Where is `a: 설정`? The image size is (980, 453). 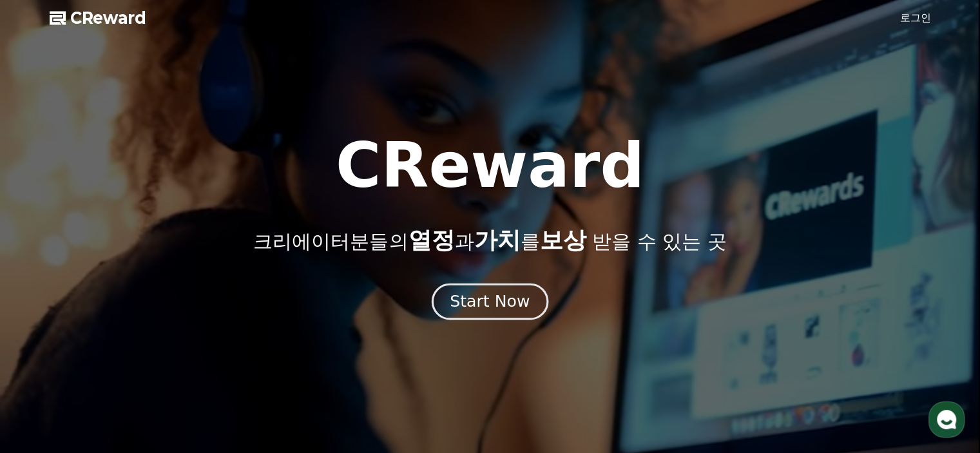
a: 설정 is located at coordinates (207, 362).